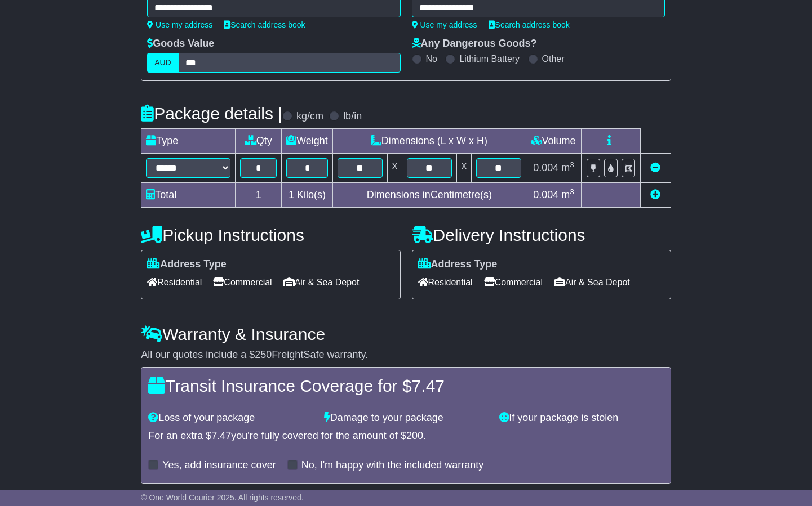  What do you see at coordinates (429, 195) in the screenshot?
I see `td: Dimensions in Centimetre(s)` at bounding box center [429, 195].